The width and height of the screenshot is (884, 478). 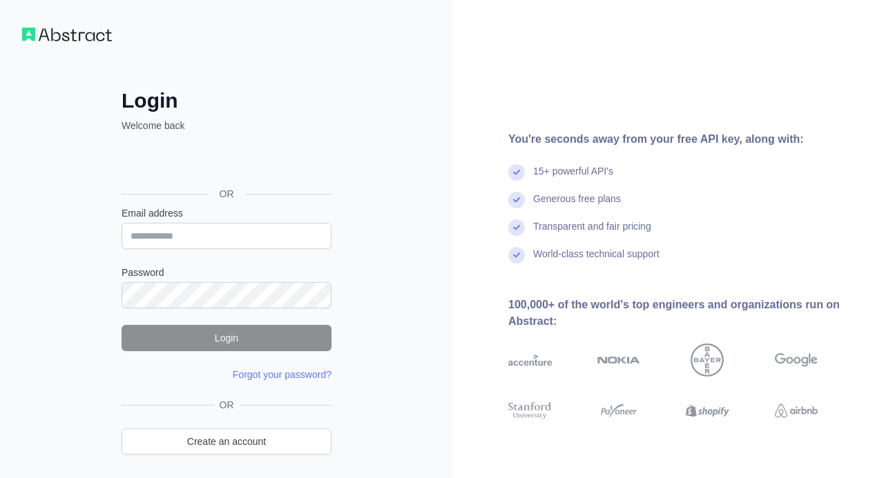 I want to click on div: 100,000+ of the world's top engineers and organizations run on Abstract:, so click(x=685, y=313).